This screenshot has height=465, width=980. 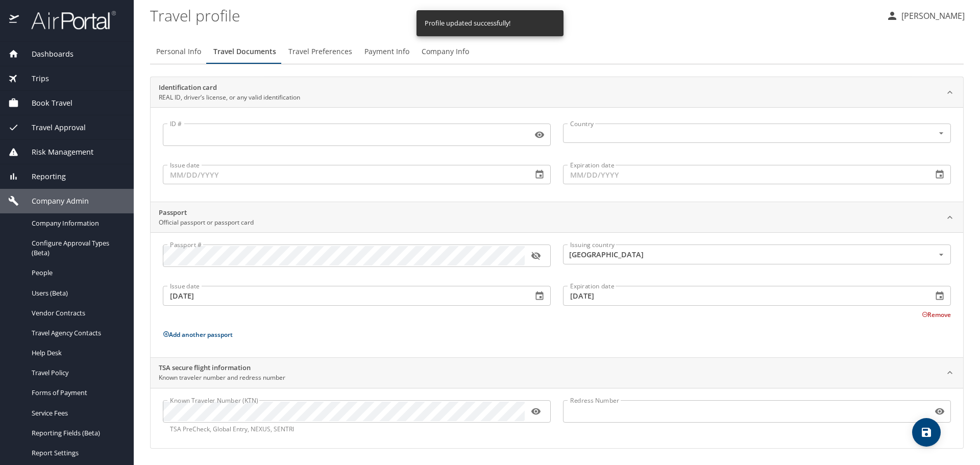 I want to click on span: Company Information, so click(x=77, y=223).